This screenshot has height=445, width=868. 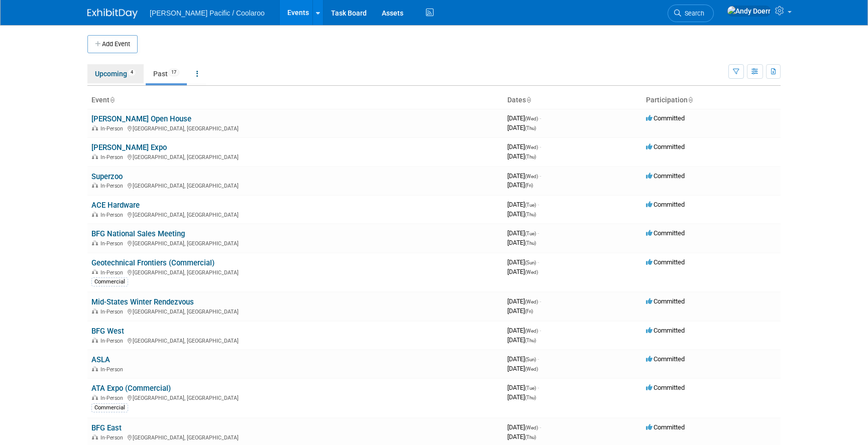 What do you see at coordinates (107, 428) in the screenshot?
I see `a: BFG East` at bounding box center [107, 428].